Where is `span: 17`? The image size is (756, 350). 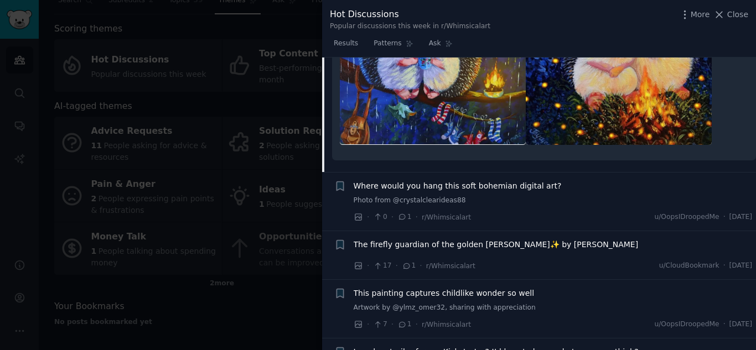
span: 17 is located at coordinates (382, 266).